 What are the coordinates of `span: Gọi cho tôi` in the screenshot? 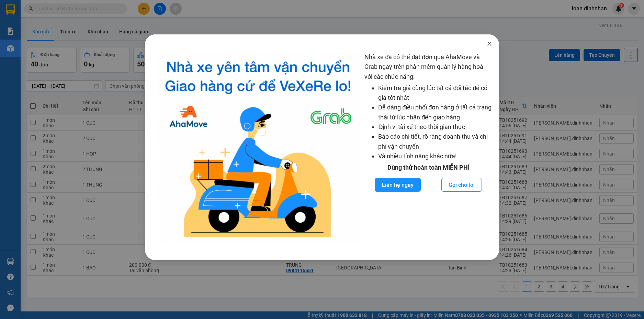 It's located at (462, 185).